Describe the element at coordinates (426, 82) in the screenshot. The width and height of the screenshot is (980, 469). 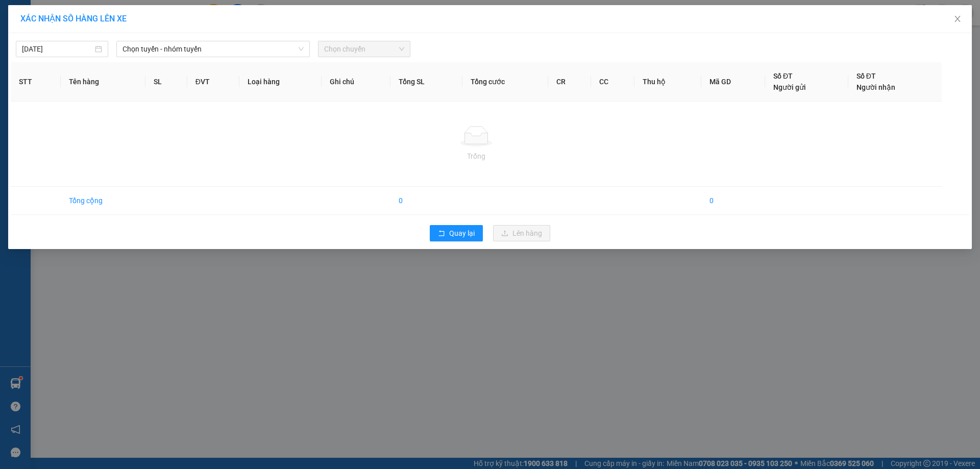
I see `th: Tổng SL` at that location.